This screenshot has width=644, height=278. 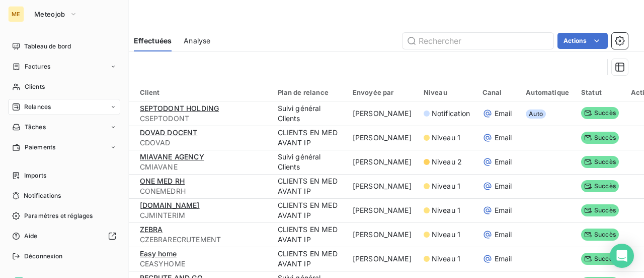 I want to click on a: Tâches, so click(x=64, y=127).